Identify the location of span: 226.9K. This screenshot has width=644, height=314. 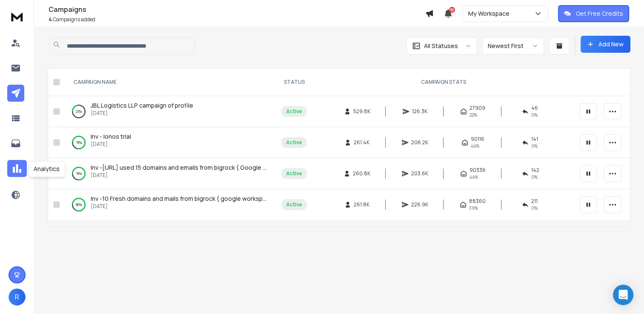
(420, 205).